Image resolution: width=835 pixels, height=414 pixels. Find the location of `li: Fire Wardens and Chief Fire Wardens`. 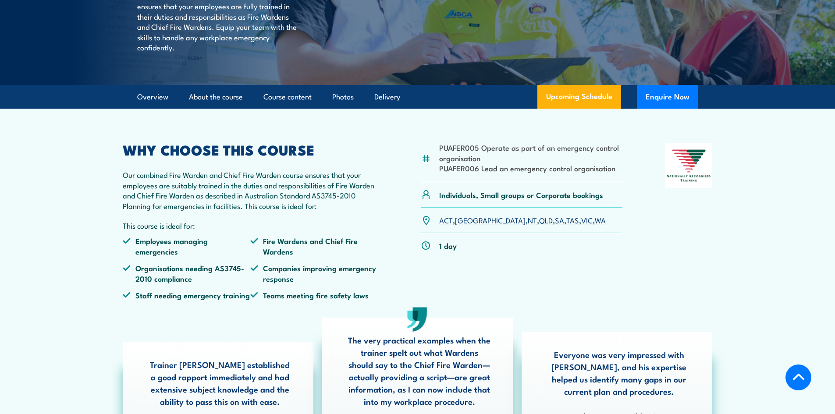

li: Fire Wardens and Chief Fire Wardens is located at coordinates (314, 246).